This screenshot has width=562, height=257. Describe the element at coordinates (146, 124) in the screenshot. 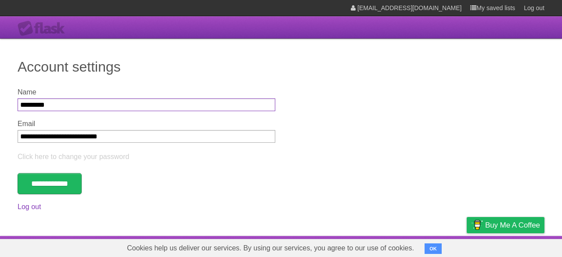

I see `label: Email` at that location.